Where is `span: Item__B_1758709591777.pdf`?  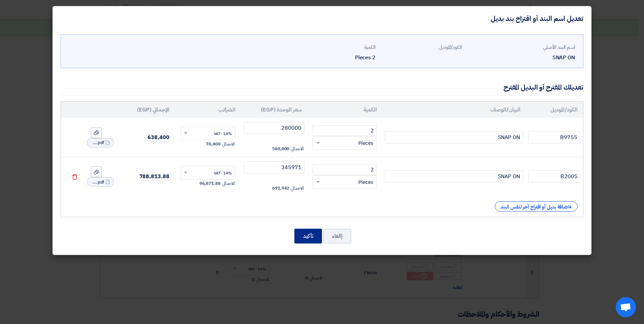
span: Item__B_1758709591777.pdf is located at coordinates (97, 143).